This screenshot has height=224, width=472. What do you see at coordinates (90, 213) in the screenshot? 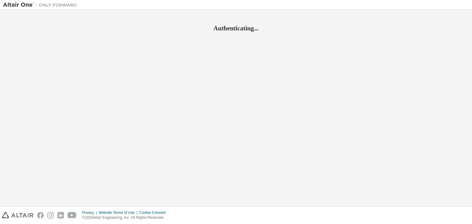
I see `div: Privacy` at bounding box center [90, 213].